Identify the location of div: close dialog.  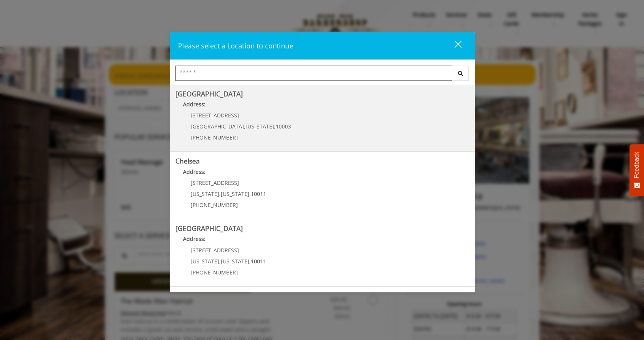
(454, 46).